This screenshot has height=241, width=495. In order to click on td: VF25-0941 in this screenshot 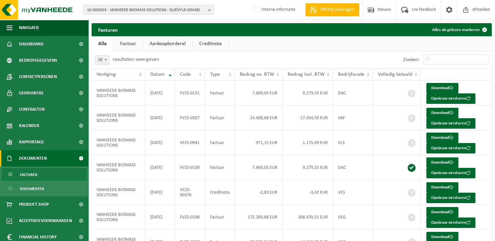, I will do `click(190, 143)`.